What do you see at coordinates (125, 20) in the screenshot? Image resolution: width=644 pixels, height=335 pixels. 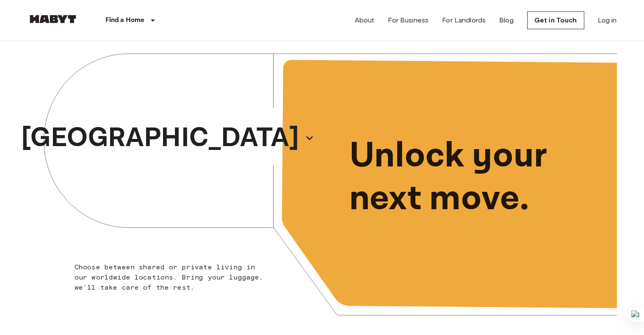 I see `p: Find a Home` at bounding box center [125, 20].